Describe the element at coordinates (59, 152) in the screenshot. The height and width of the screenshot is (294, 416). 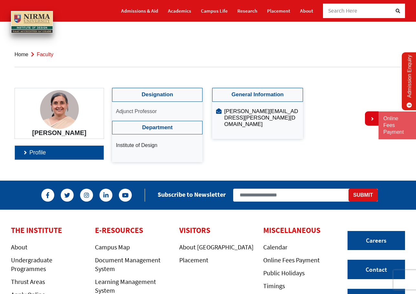
I see `a: Profile` at that location.